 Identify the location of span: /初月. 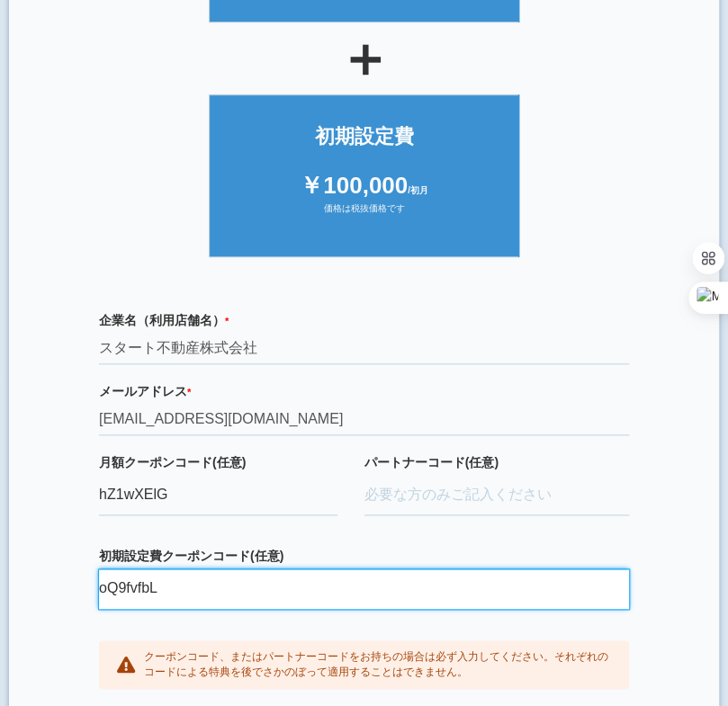
(417, 190).